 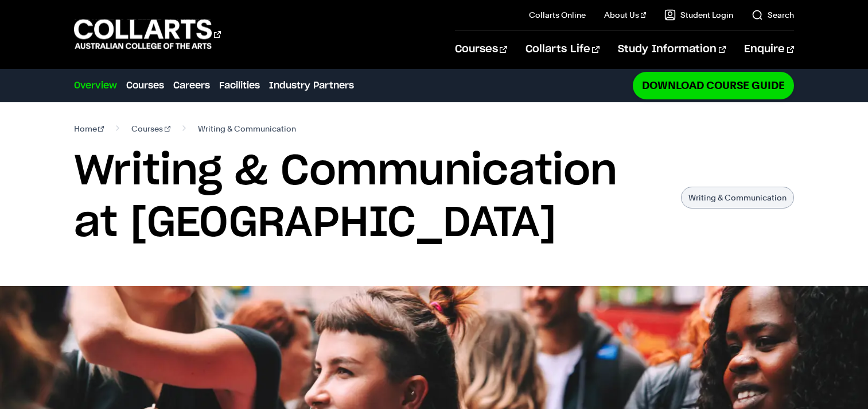 I want to click on a: About Us, so click(x=626, y=15).